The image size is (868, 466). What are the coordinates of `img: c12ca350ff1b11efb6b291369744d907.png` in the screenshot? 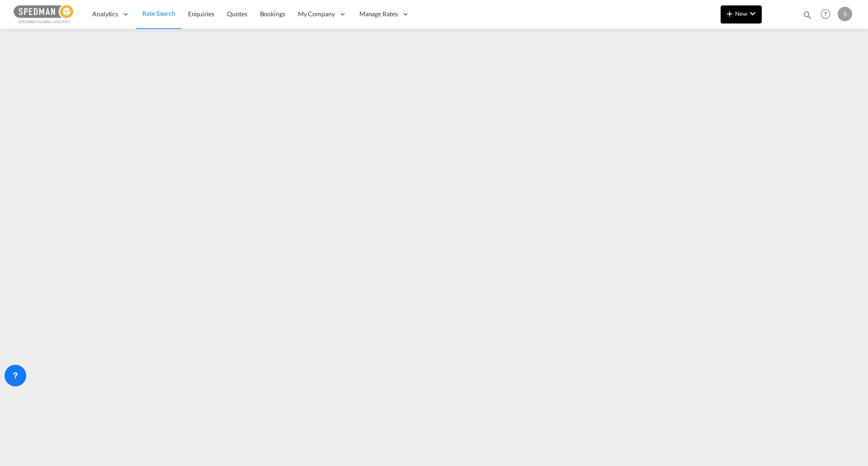 It's located at (44, 14).